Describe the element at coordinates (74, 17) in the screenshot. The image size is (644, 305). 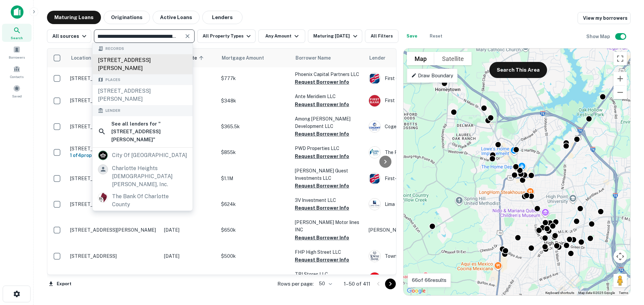
I see `button: Maturing Loans` at that location.